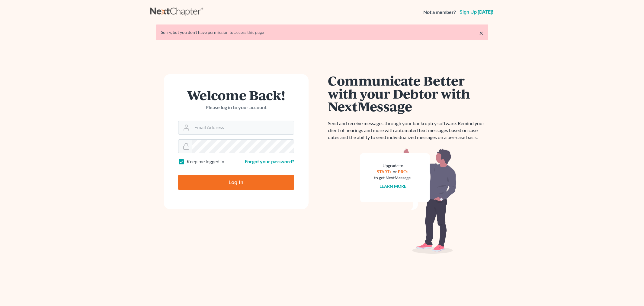 The height and width of the screenshot is (306, 644). What do you see at coordinates (236, 108) in the screenshot?
I see `p: Please log in to your account` at bounding box center [236, 108].